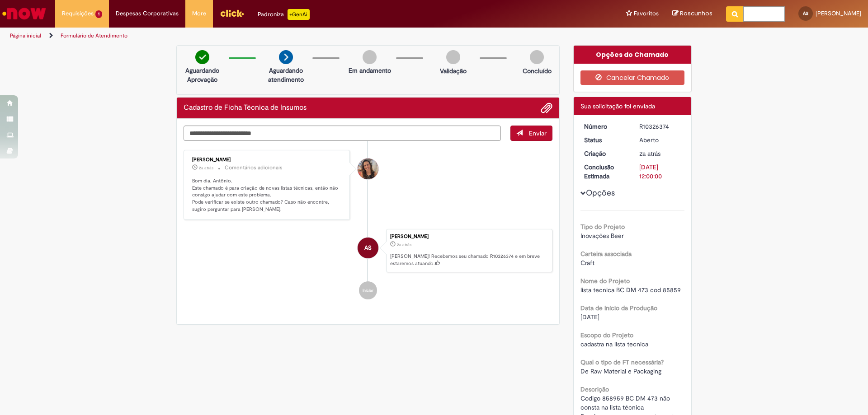 Image resolution: width=868 pixels, height=415 pixels. What do you see at coordinates (202, 75) in the screenshot?
I see `p: Aguardando Aprovação` at bounding box center [202, 75].